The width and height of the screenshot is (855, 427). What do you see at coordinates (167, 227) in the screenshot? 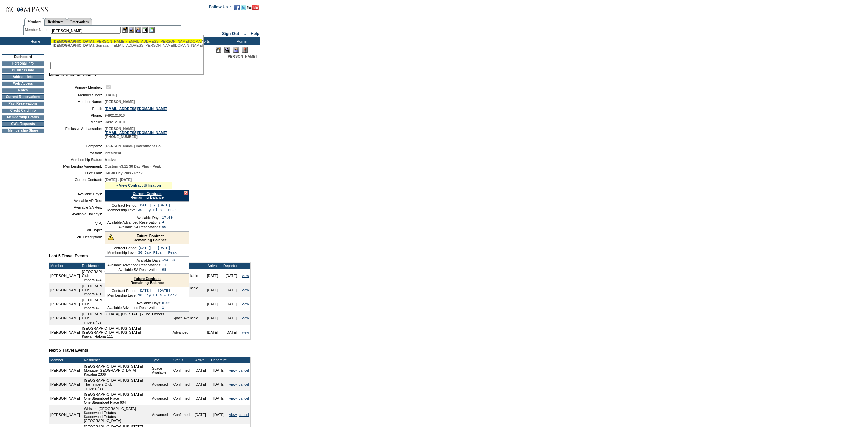
I see `td: 99` at bounding box center [167, 227].